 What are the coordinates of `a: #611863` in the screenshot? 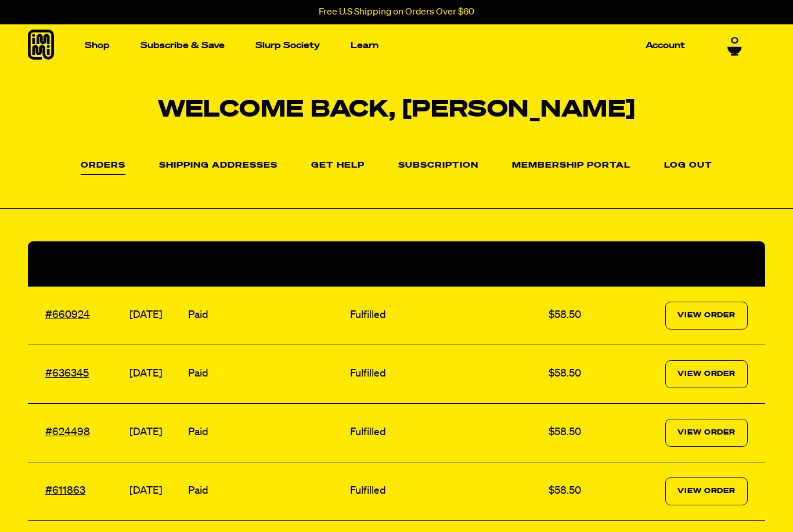 It's located at (65, 491).